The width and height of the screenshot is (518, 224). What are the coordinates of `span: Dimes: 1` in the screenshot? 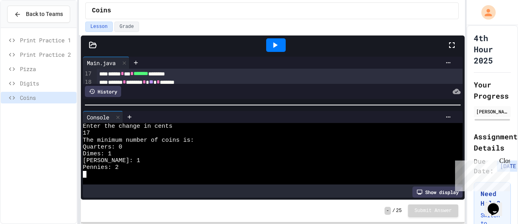 It's located at (97, 154).